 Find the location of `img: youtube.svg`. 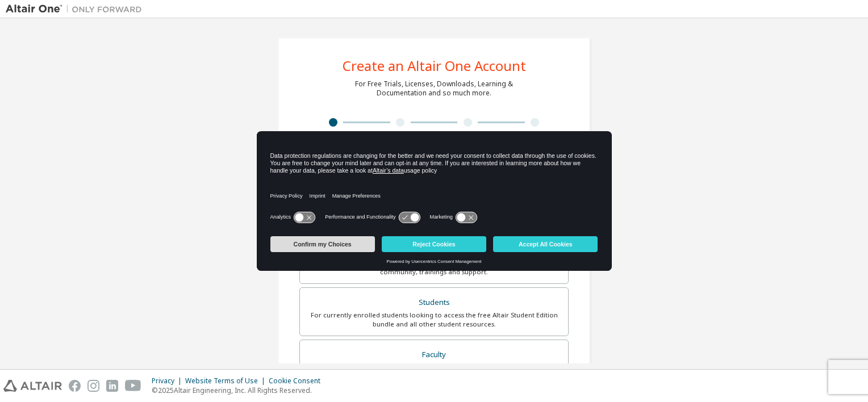

img: youtube.svg is located at coordinates (133, 385).